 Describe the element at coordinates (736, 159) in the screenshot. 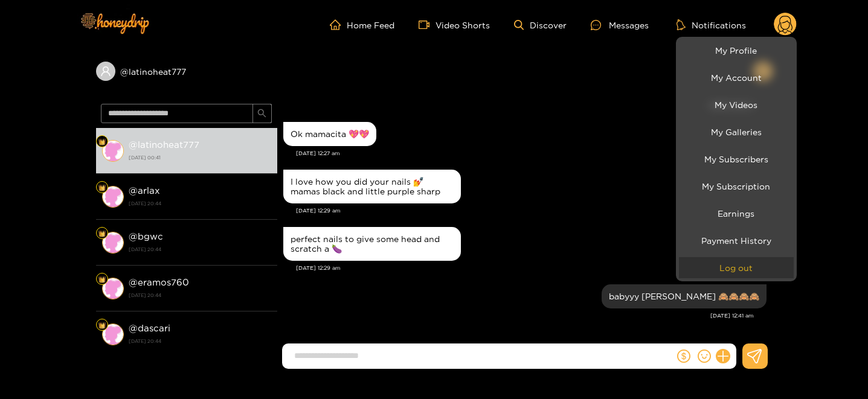

I see `a: My Subscribers` at that location.